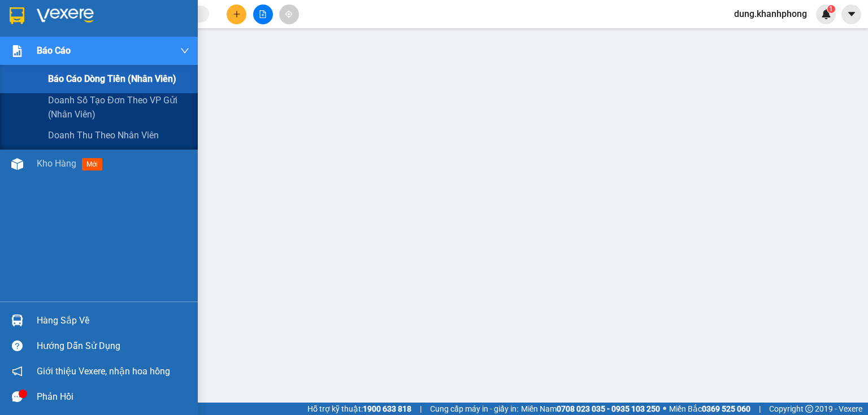 The width and height of the screenshot is (868, 415). I want to click on span: message, so click(17, 397).